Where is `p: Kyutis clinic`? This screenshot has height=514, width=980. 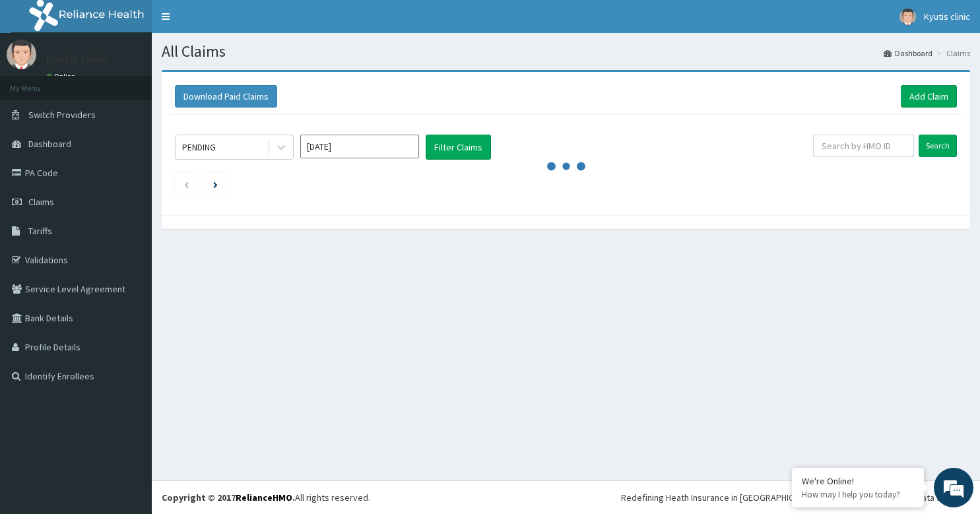 p: Kyutis clinic is located at coordinates (76, 59).